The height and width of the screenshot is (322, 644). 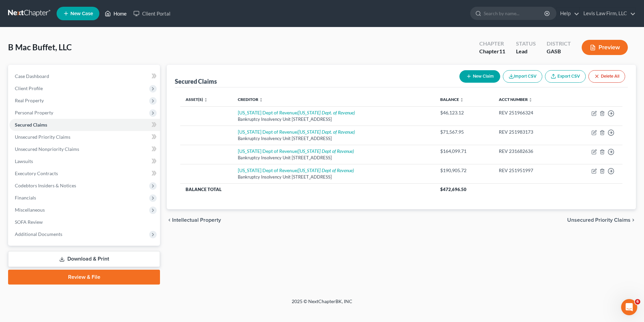 What do you see at coordinates (464, 113) in the screenshot?
I see `div: $46,123.12` at bounding box center [464, 113].